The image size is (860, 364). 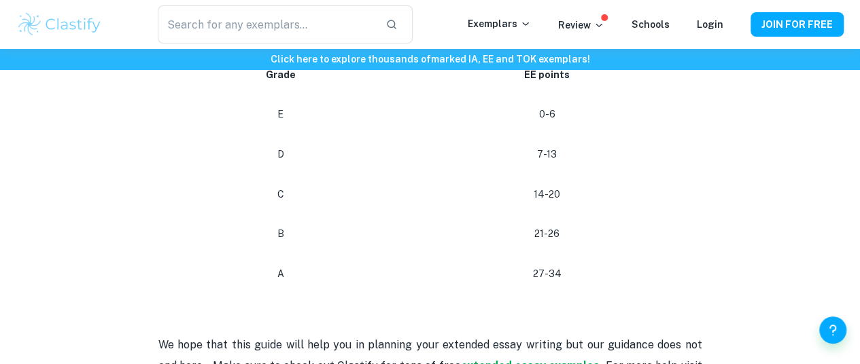 I want to click on p: C, so click(x=281, y=194).